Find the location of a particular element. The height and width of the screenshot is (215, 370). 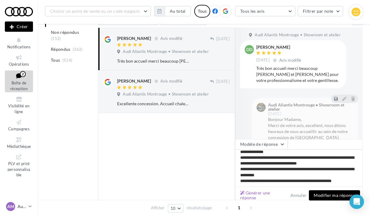

span: résultats/page is located at coordinates (199, 208).